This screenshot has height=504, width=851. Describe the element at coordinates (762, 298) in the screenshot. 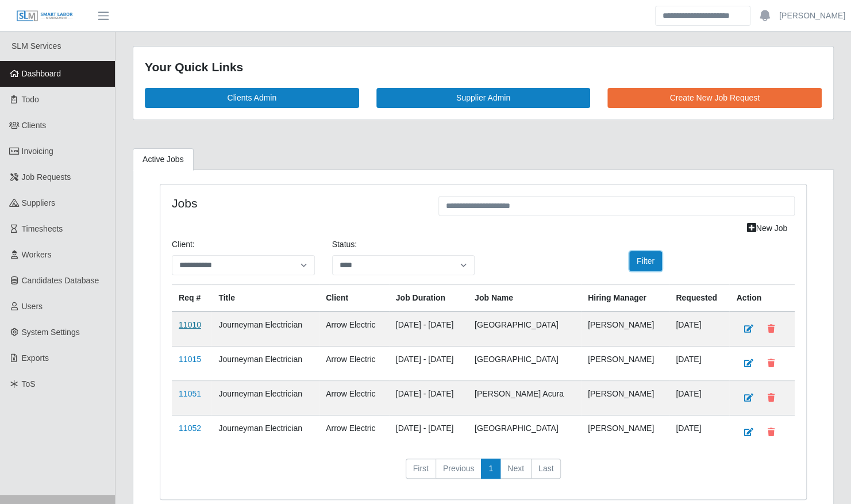

I see `th: Action` at that location.